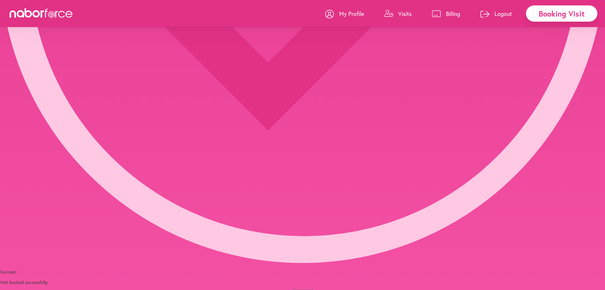  Describe the element at coordinates (352, 14) in the screenshot. I see `p: My Profile` at that location.